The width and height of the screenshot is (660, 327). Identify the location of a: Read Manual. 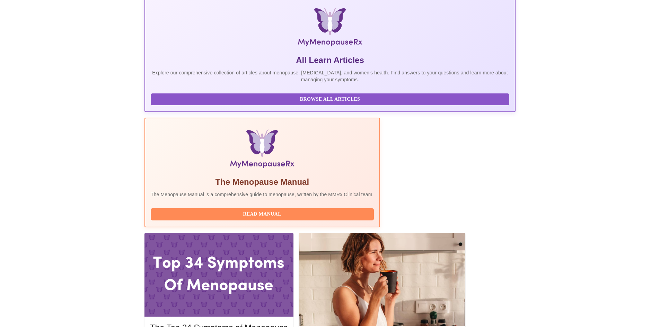
(263, 214).